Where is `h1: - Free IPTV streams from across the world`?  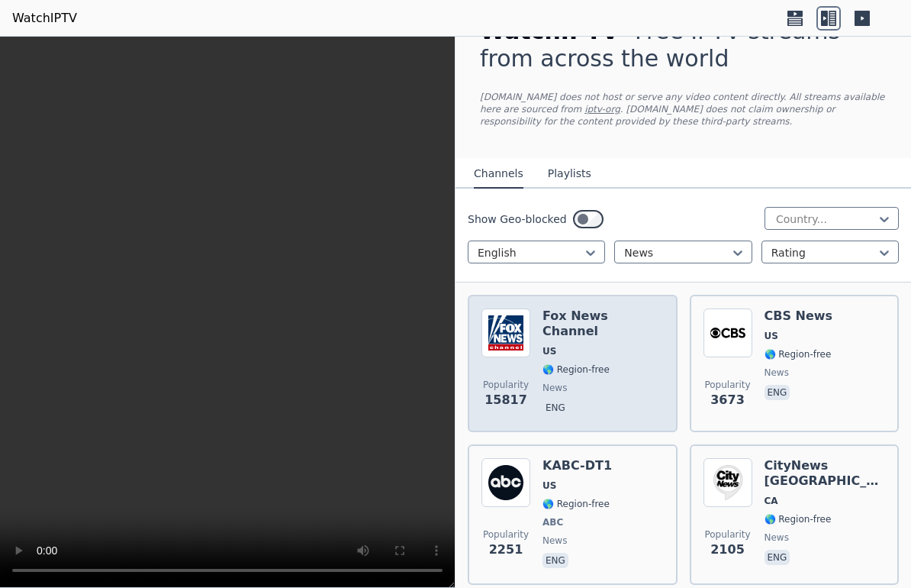
h1: - Free IPTV streams from across the world is located at coordinates (683, 45).